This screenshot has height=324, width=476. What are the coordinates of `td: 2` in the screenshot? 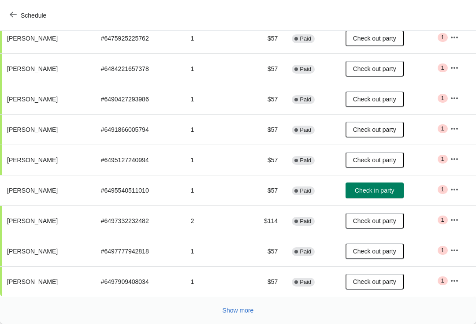 It's located at (214, 220).